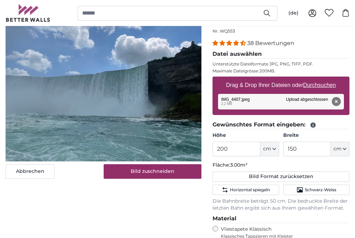 This screenshot has height=238, width=355. What do you see at coordinates (281, 71) in the screenshot?
I see `p: Maximale Dateigrösse 200MB.` at bounding box center [281, 71].